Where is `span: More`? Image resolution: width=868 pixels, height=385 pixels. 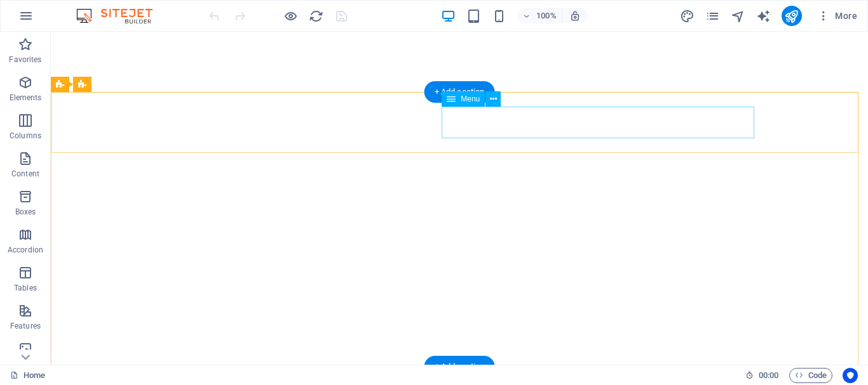
span: More is located at coordinates (837, 16).